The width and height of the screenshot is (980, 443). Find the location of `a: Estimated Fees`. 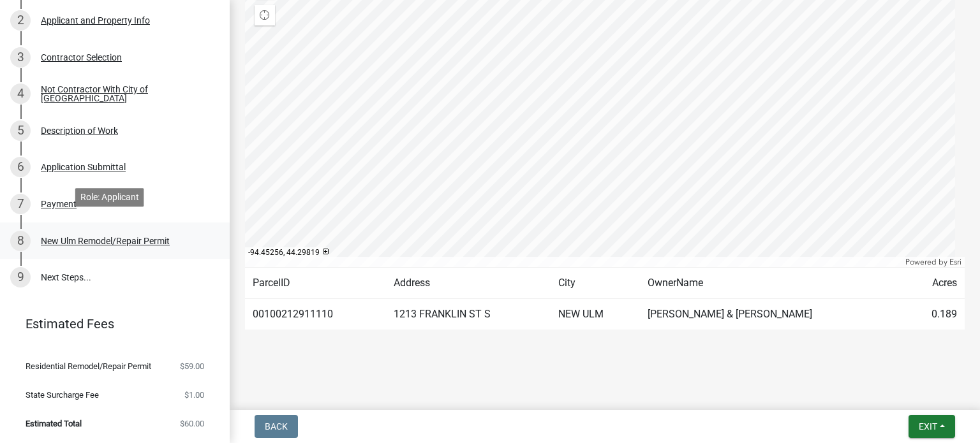

a: Estimated Fees is located at coordinates (110, 324).